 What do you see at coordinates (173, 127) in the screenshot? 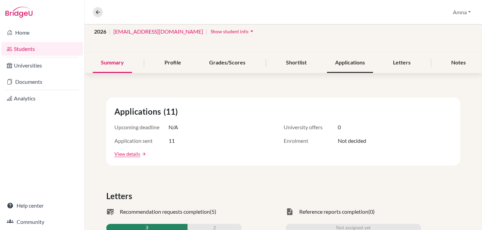
I see `span: N/A` at bounding box center [173, 127].